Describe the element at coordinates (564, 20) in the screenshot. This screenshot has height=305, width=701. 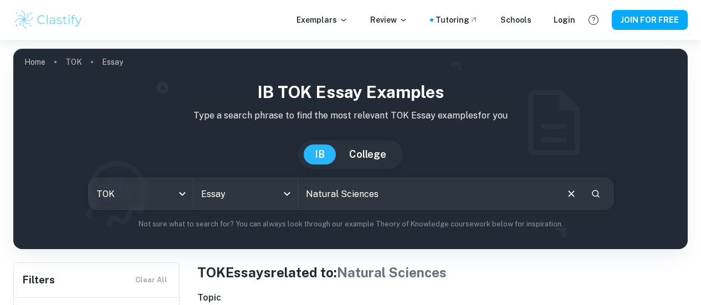
I see `div: Login` at that location.